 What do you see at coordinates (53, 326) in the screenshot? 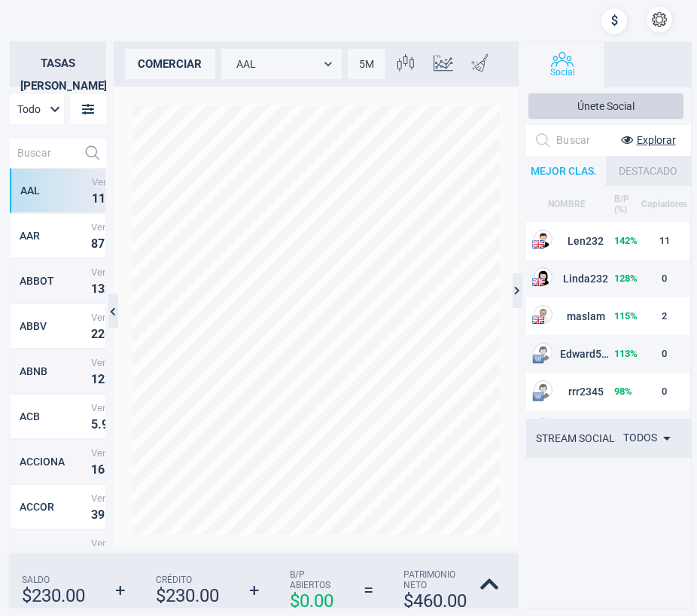
I see `div: ABBV` at bounding box center [53, 326].